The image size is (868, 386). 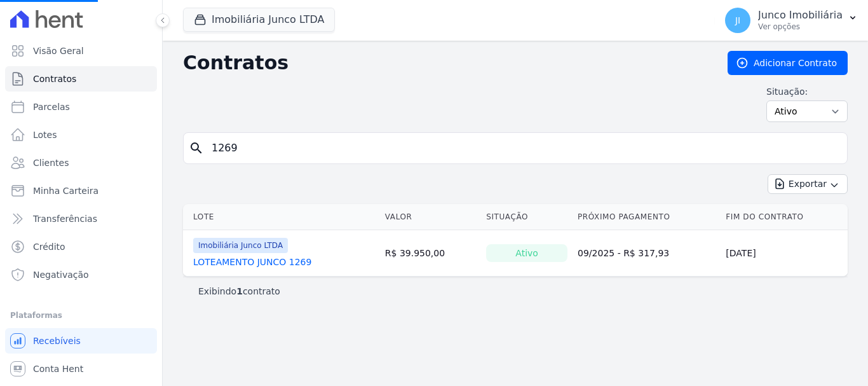 What do you see at coordinates (623, 253) in the screenshot?
I see `a: 09/2025 - R$ 317,93` at bounding box center [623, 253].